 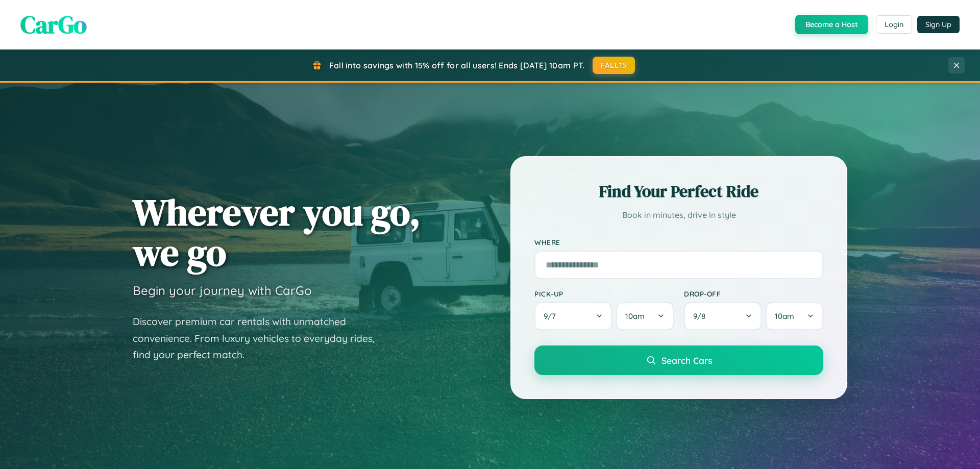 I want to click on button: FALL15, so click(x=614, y=66).